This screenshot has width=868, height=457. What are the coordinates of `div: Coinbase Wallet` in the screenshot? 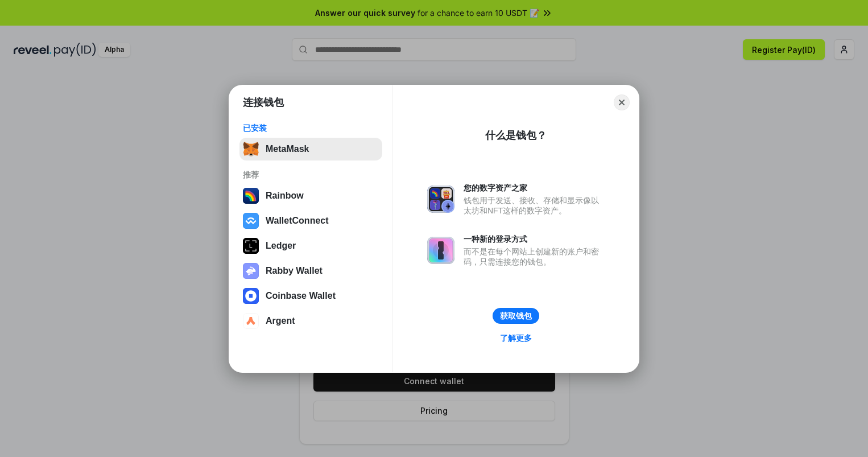 It's located at (300, 296).